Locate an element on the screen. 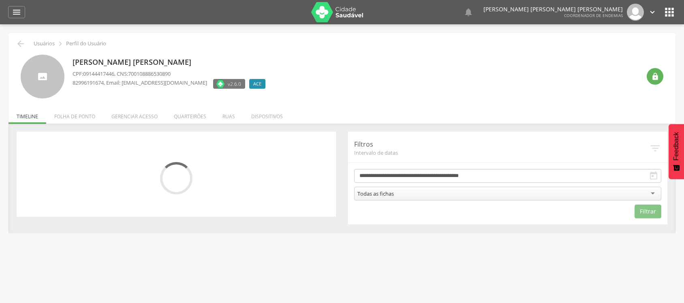 This screenshot has height=303, width=684. span: Coordenador de Endemias is located at coordinates (593, 15).